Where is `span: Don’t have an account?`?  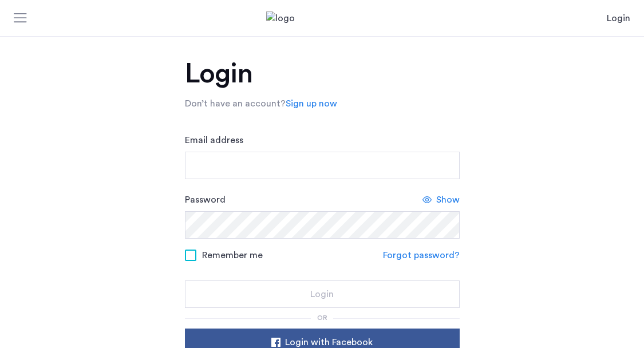
span: Don’t have an account? is located at coordinates (235, 104).